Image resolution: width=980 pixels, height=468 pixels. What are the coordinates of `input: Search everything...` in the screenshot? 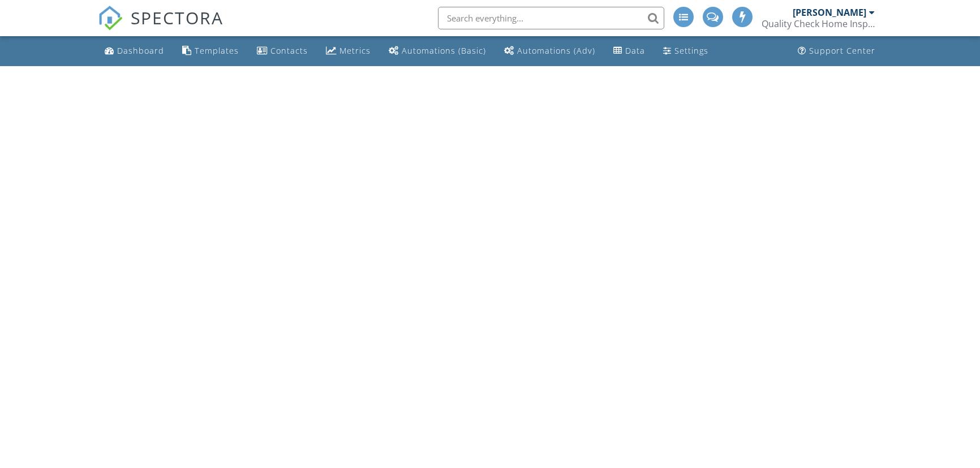 It's located at (551, 18).